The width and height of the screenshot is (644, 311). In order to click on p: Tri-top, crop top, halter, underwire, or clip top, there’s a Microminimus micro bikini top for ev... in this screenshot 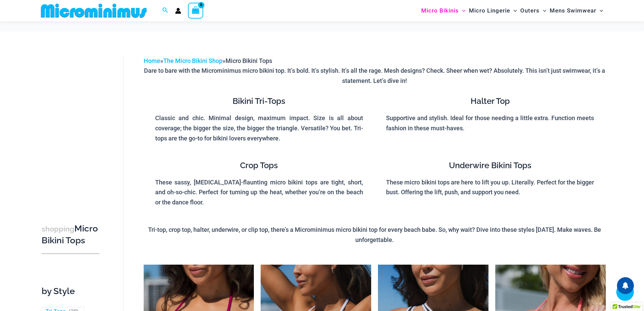, I will do `click(374, 234)`.